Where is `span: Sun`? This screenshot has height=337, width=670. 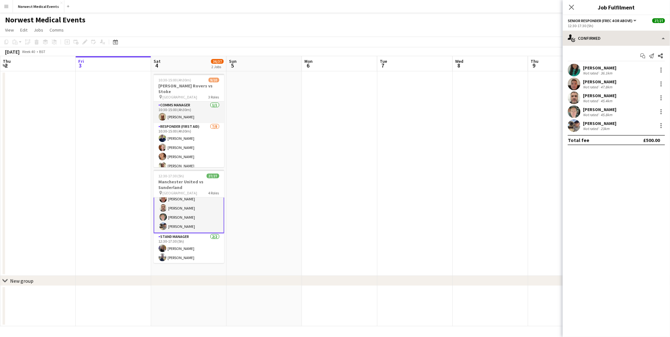
span: Sun is located at coordinates (233, 61).